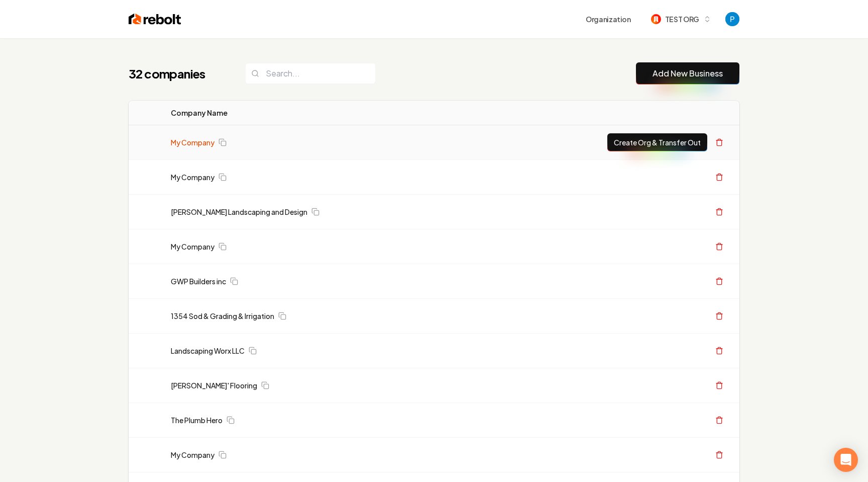 This screenshot has height=482, width=868. Describe the element at coordinates (682, 19) in the screenshot. I see `span: TEST ORG` at that location.